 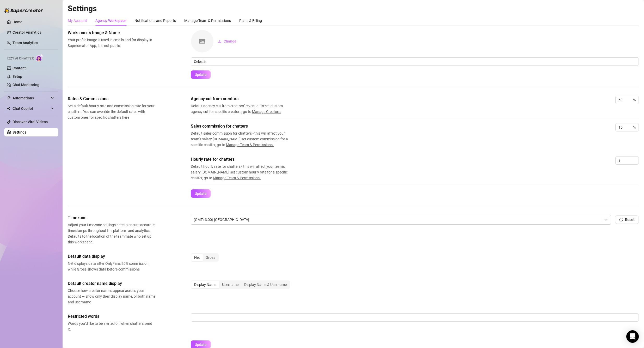 What do you see at coordinates (111, 20) in the screenshot?
I see `div: Agency Workspace` at bounding box center [111, 20].